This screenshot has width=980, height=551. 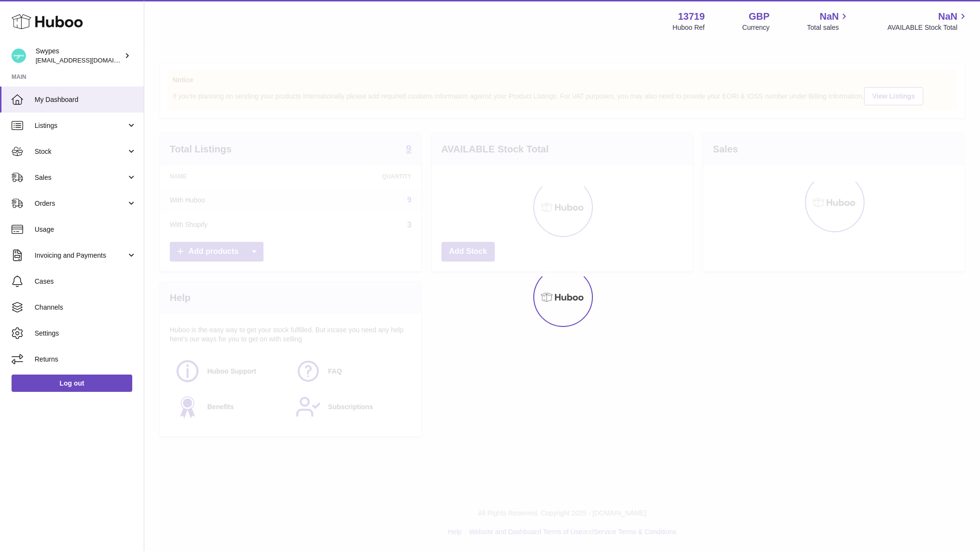 What do you see at coordinates (19, 56) in the screenshot?
I see `img: hello@swypes.co.uk` at bounding box center [19, 56].